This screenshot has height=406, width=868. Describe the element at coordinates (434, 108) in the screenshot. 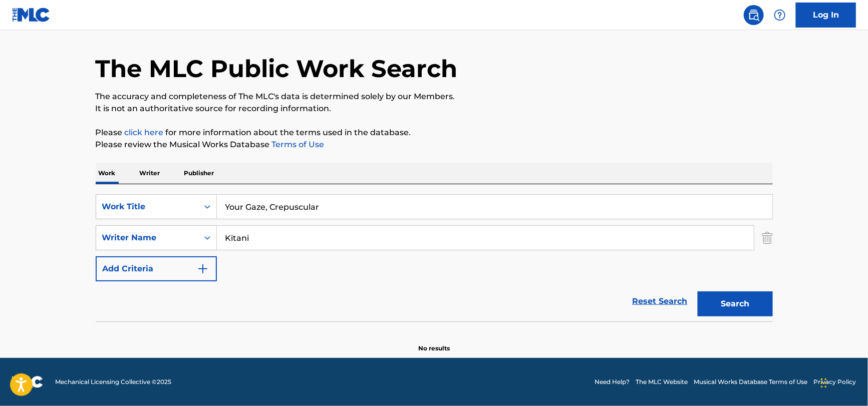

I see `p: It is not an authoritative source for recording information.` at that location.